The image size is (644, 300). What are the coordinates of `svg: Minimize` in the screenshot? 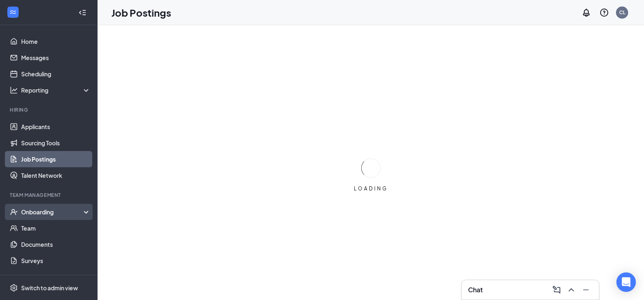 It's located at (586, 290).